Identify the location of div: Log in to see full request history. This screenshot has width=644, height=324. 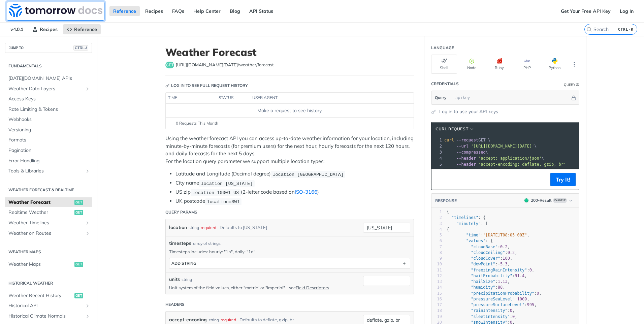
(206, 85).